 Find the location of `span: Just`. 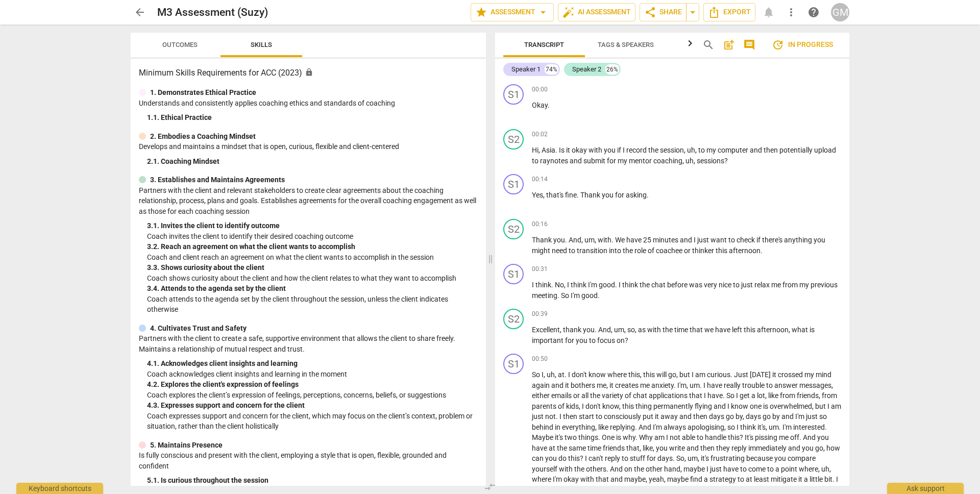

span: Just is located at coordinates (742, 374).